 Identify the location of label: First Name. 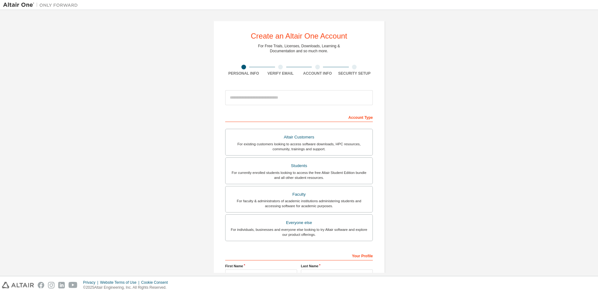
(261, 266).